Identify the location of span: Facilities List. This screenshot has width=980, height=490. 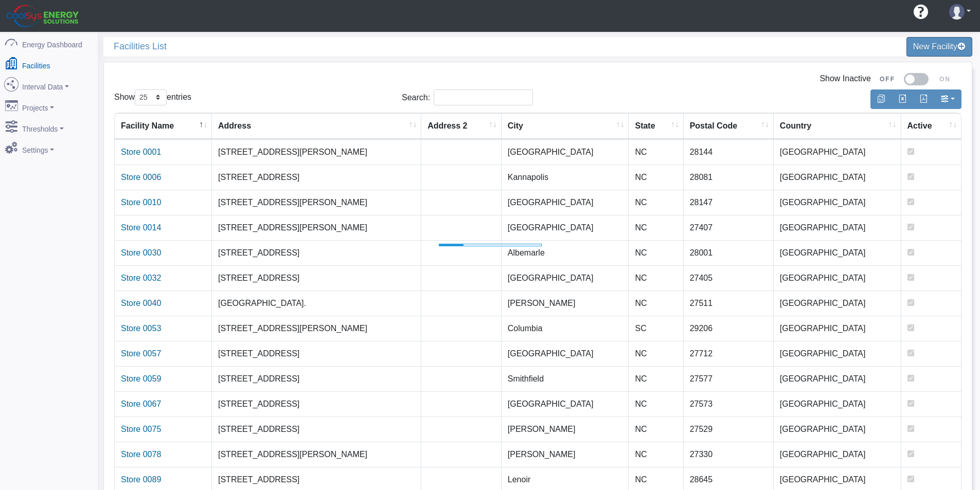
(328, 46).